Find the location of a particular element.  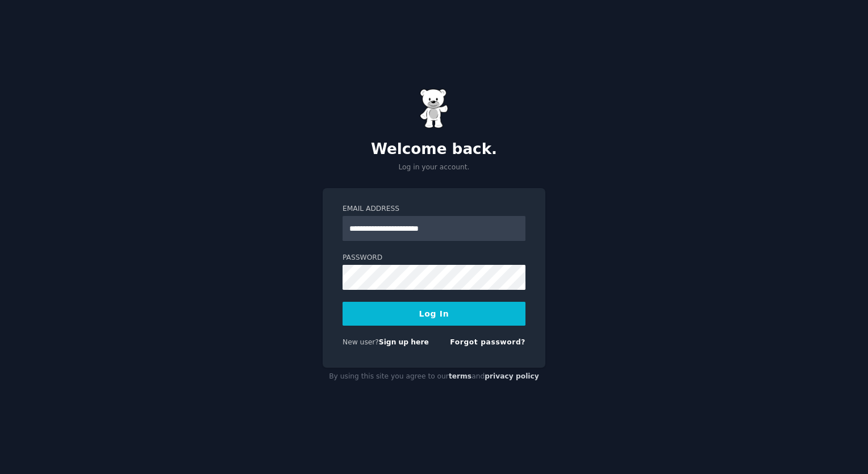

h2: Welcome back. is located at coordinates (434, 150).